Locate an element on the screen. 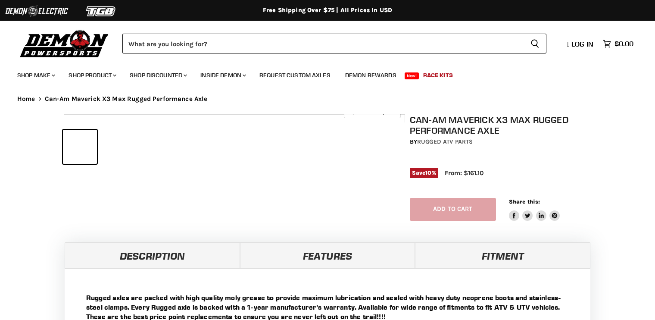 The width and height of the screenshot is (655, 320). h1: Can-Am Maverick X3 Max Rugged Performance Axle is located at coordinates (503, 125).